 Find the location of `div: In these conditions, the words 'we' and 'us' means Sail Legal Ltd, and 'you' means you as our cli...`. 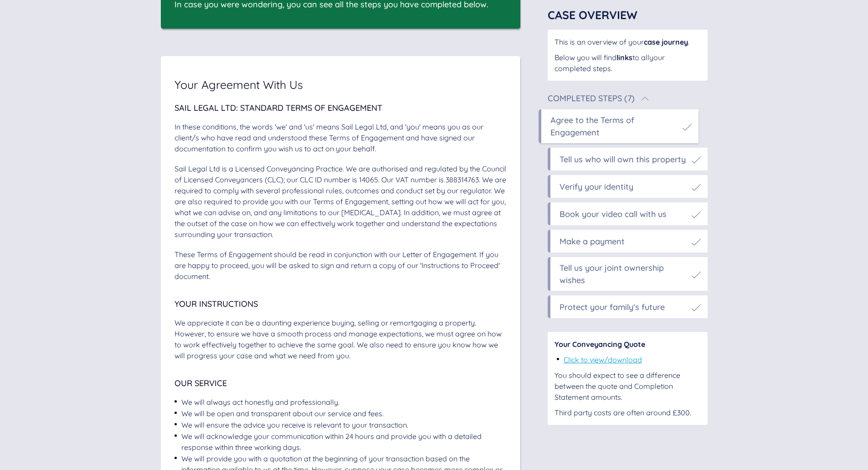

div: In these conditions, the words 'we' and 'us' means Sail Legal Ltd, and 'you' means you as our cli... is located at coordinates (340, 137).